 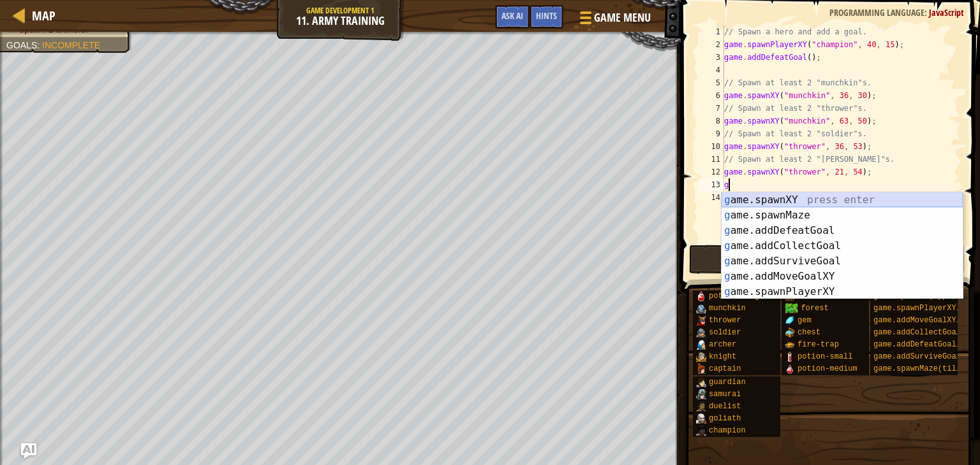 What do you see at coordinates (71, 45) in the screenshot?
I see `span: Incomplete` at bounding box center [71, 45].